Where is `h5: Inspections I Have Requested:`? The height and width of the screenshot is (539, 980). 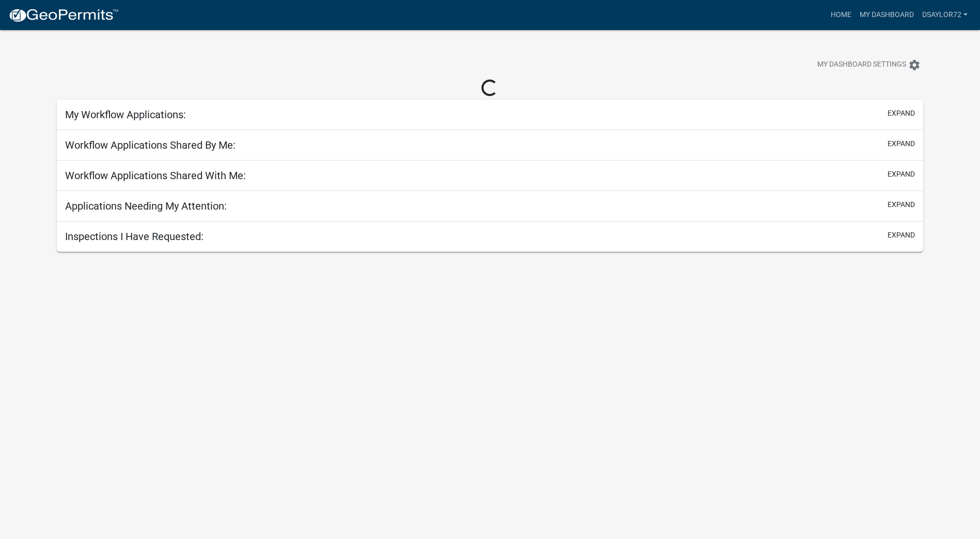
h5: Inspections I Have Requested: is located at coordinates (135, 237).